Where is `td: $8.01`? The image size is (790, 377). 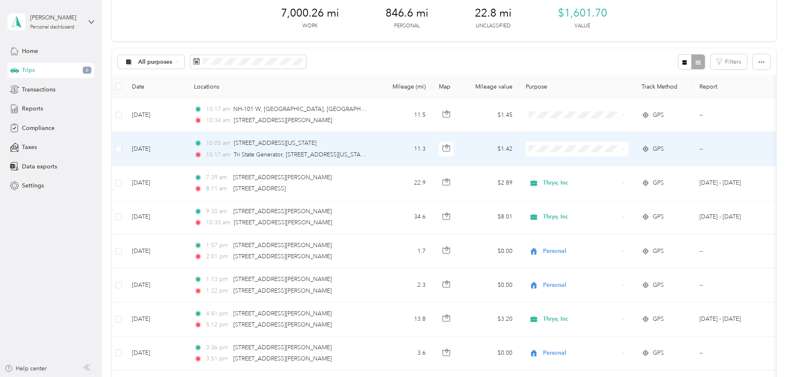 td: $8.01 is located at coordinates (490, 217).